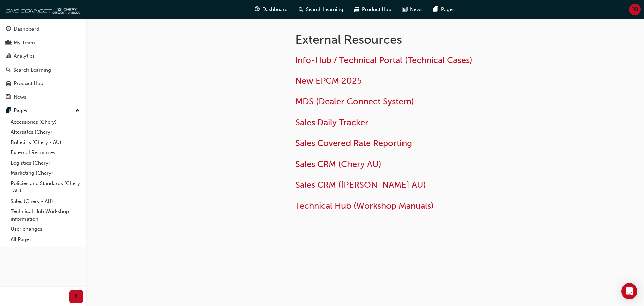 The image size is (644, 306). What do you see at coordinates (24, 42) in the screenshot?
I see `div: My Team` at bounding box center [24, 42].